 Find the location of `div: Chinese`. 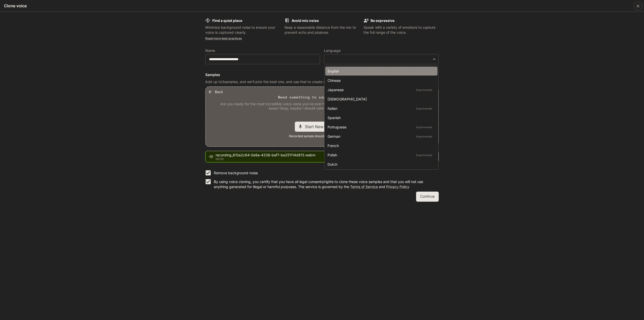

div: Chinese is located at coordinates (381, 80).